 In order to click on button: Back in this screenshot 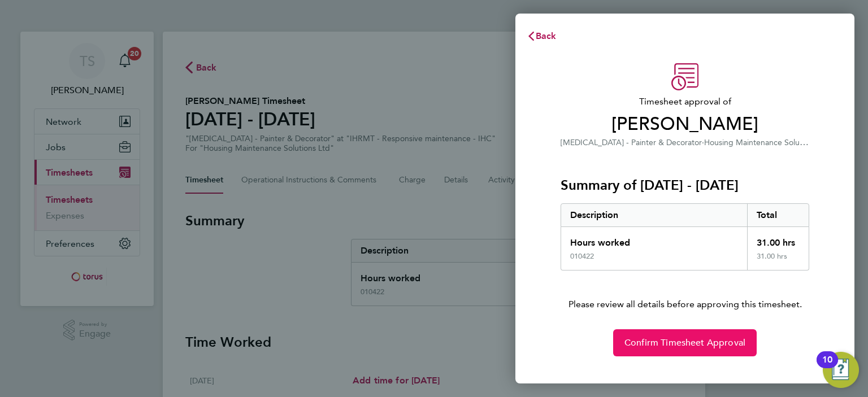, I will do `click(541, 36)`.